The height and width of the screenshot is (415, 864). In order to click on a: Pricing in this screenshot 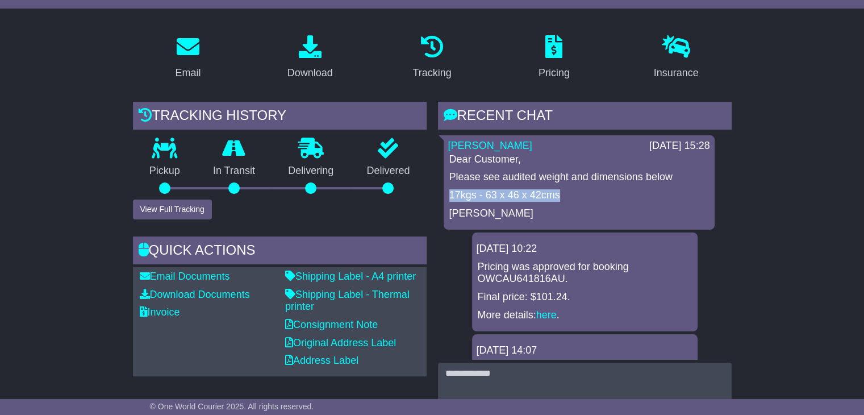, I will do `click(554, 58)`.